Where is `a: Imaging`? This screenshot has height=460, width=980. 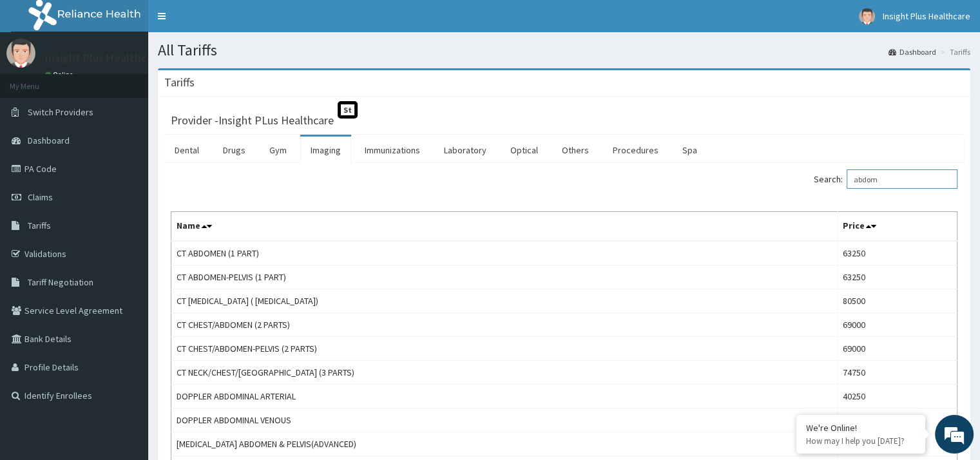
a: Imaging is located at coordinates (325, 150).